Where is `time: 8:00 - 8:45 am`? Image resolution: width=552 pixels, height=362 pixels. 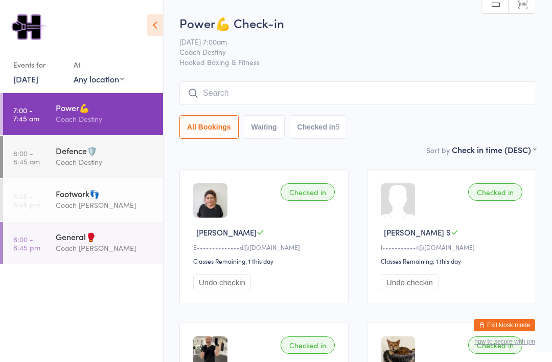 time: 8:00 - 8:45 am is located at coordinates (27, 157).